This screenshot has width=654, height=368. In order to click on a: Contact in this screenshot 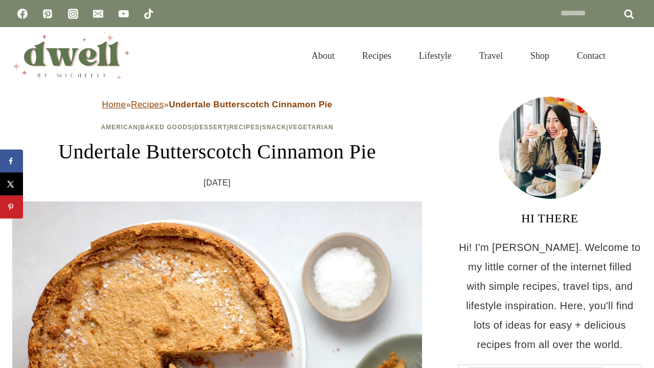, I will do `click(591, 56)`.